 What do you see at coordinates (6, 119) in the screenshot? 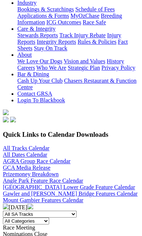
I see `img: facebook.svg` at bounding box center [6, 119].